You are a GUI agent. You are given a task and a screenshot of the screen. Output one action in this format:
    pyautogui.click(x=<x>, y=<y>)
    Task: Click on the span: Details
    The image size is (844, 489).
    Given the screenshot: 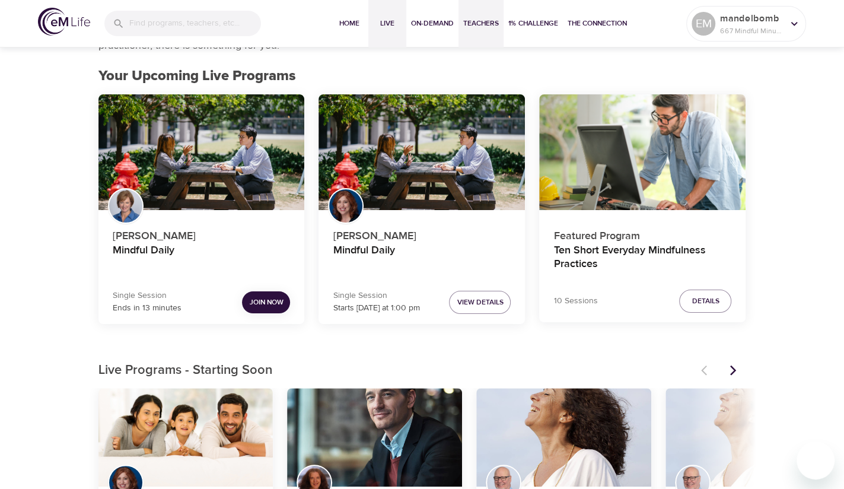 What is the action you would take?
    pyautogui.click(x=705, y=301)
    